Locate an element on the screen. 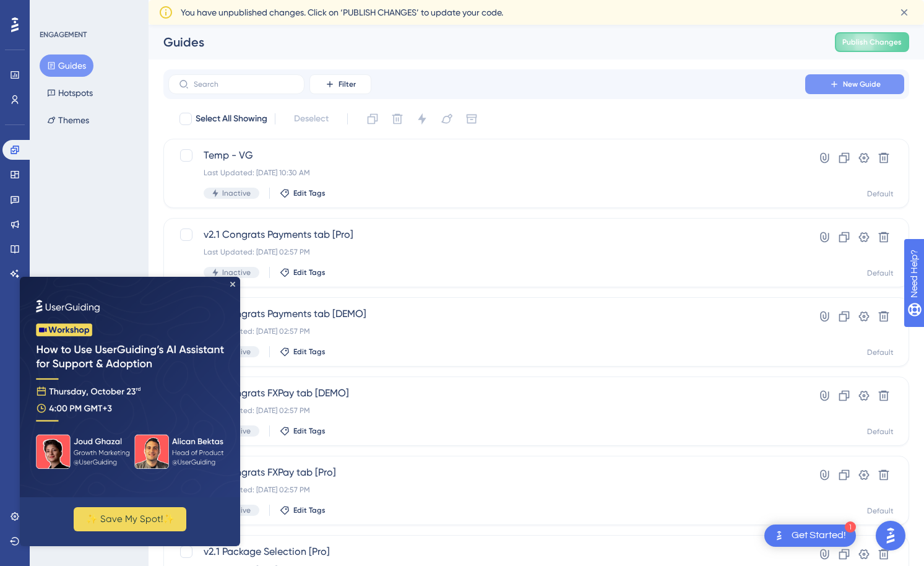 The height and width of the screenshot is (566, 924). span: You have unpublished changes. Click on ‘PUBLISH CHANGES’ to update your code. is located at coordinates (342, 12).